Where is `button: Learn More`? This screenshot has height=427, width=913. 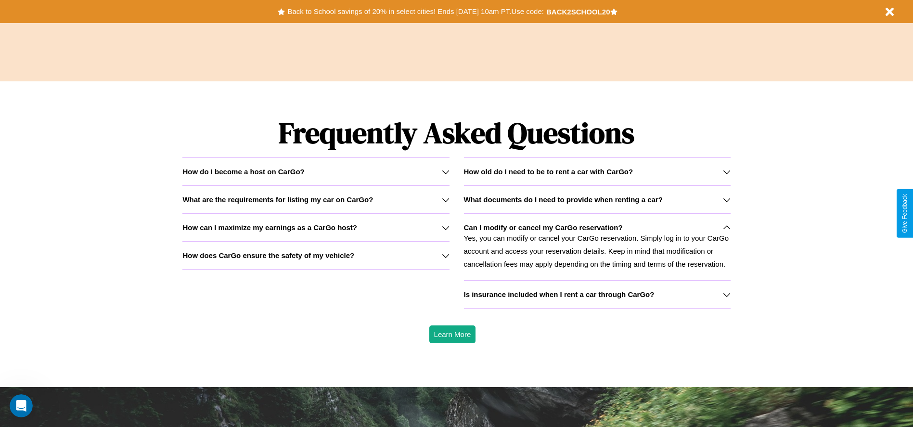
button: Learn More is located at coordinates (452, 334).